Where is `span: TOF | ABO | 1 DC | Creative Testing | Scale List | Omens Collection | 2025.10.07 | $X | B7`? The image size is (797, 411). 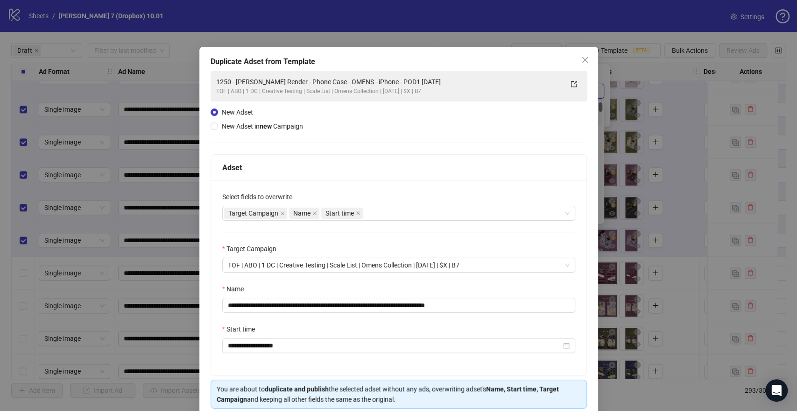 span: TOF | ABO | 1 DC | Creative Testing | Scale List | Omens Collection | 2025.10.07 | $X | B7 is located at coordinates (399, 265).